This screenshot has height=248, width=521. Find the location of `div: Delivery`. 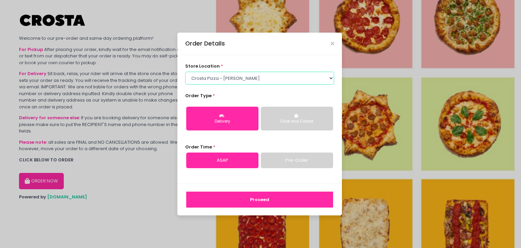

div: Delivery is located at coordinates (222, 122).